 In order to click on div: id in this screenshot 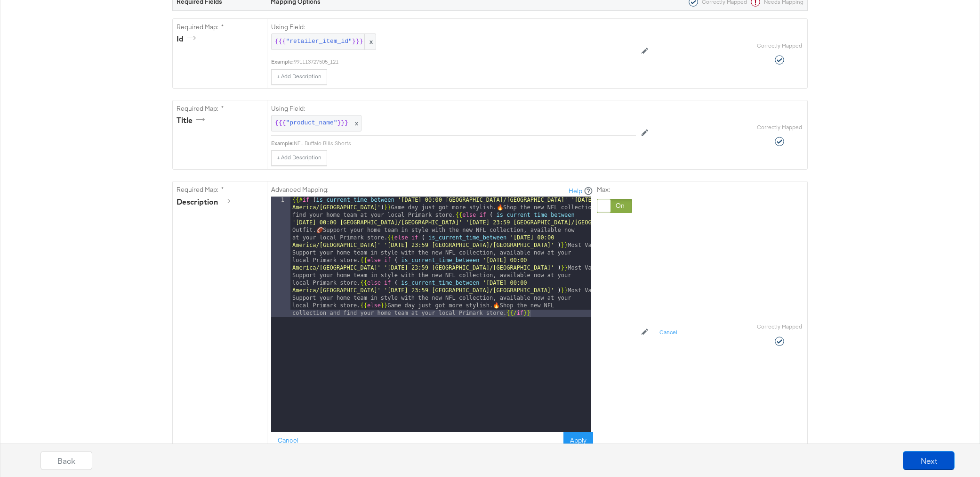, I will do `click(188, 38)`.